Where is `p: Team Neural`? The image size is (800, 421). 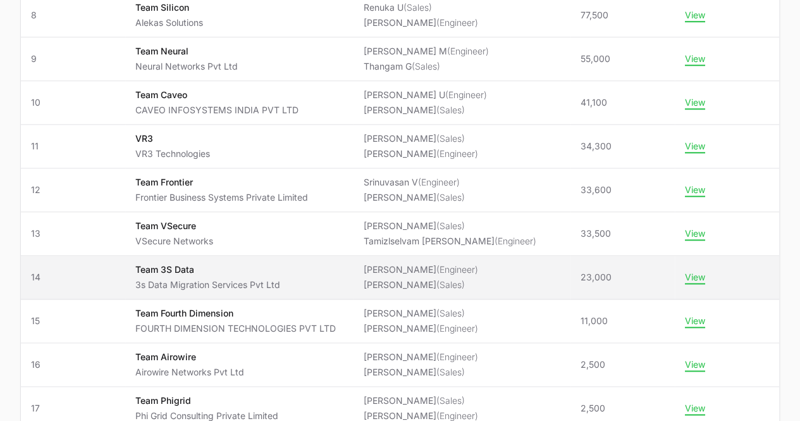 p: Team Neural is located at coordinates (187, 51).